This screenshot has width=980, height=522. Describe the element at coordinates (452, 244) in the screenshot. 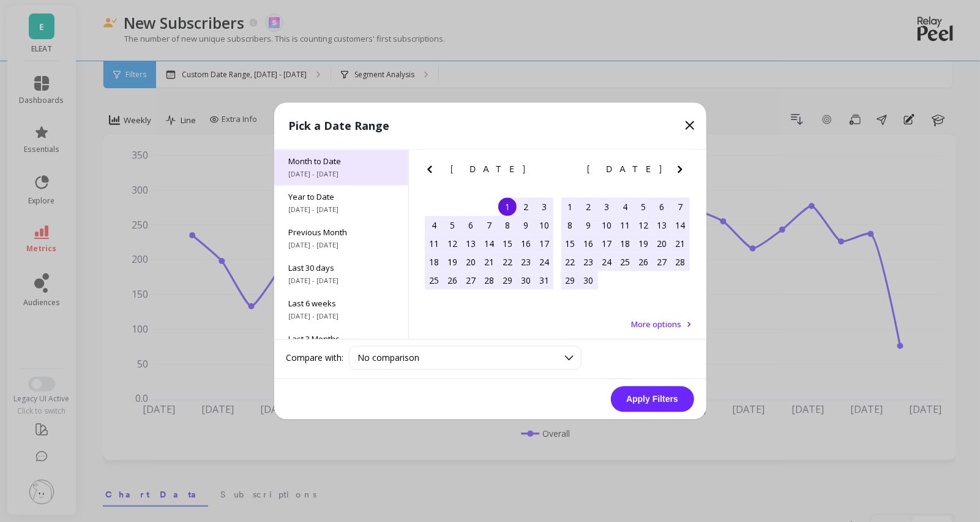

I see `div: Choose Monday, May 12th, 2025` at that location.